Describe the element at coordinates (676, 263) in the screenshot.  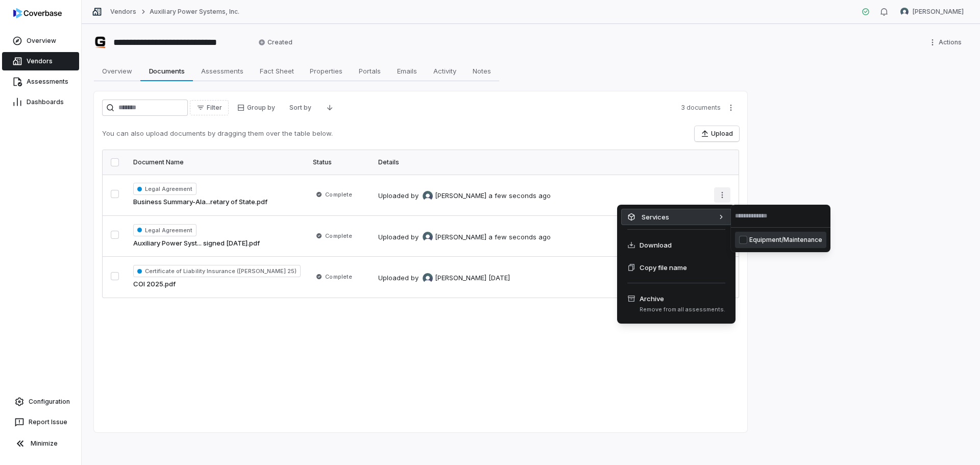
I see `div: More actions` at that location.